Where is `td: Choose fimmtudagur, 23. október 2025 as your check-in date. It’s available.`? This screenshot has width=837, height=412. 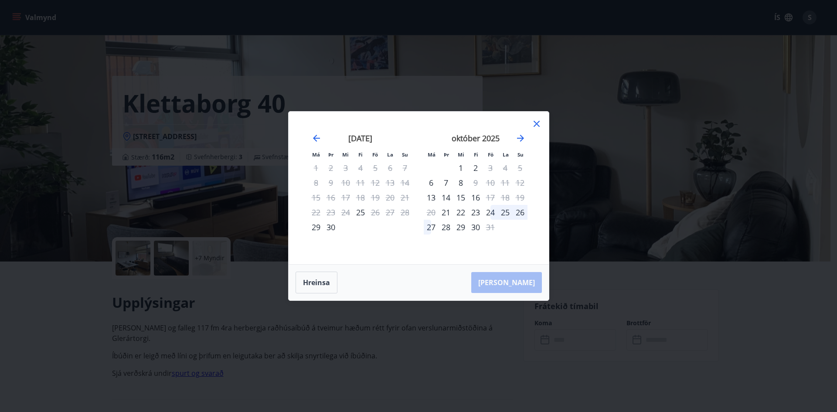 td: Choose fimmtudagur, 23. október 2025 as your check-in date. It’s available. is located at coordinates (476, 212).